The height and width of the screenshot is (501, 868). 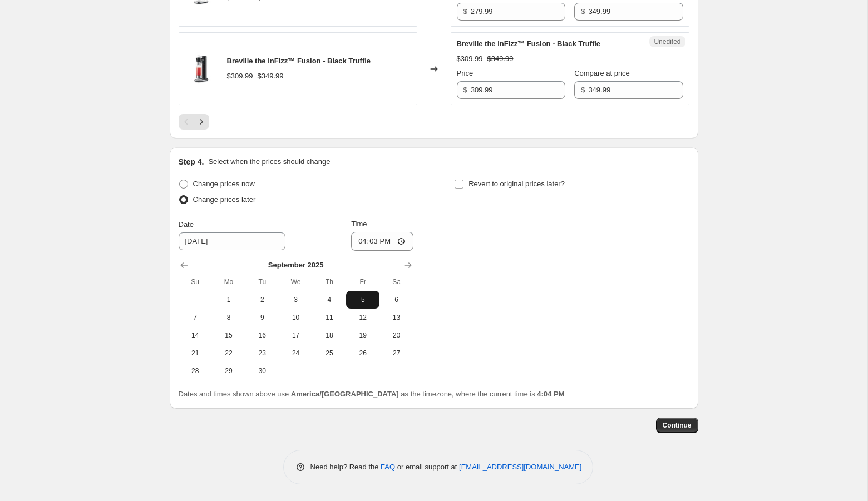 What do you see at coordinates (229, 335) in the screenshot?
I see `span: 15` at bounding box center [229, 335].